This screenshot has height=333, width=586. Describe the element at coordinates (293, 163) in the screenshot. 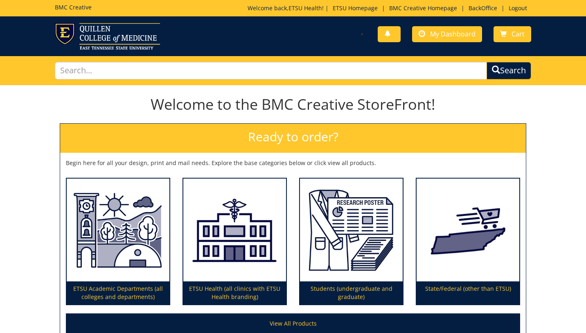

I see `p: Begin here for all your design, print and mail needs. Explore the base categories below or click ...` at that location.